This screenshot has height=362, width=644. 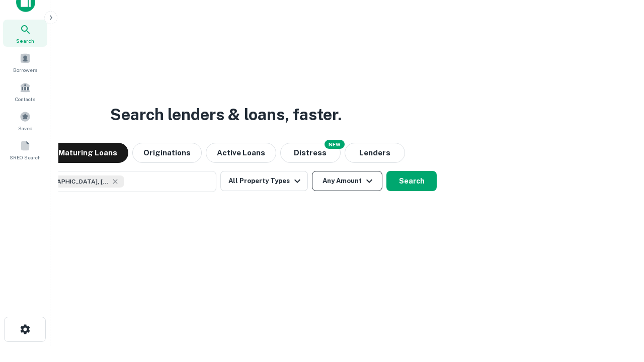 What do you see at coordinates (619, 306) in the screenshot?
I see `div: Chat Widget` at bounding box center [619, 306].